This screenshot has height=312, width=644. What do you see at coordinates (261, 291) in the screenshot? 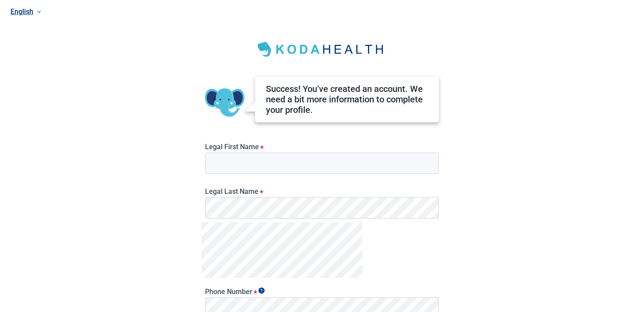
I see `span: Show tooltip` at bounding box center [261, 291].